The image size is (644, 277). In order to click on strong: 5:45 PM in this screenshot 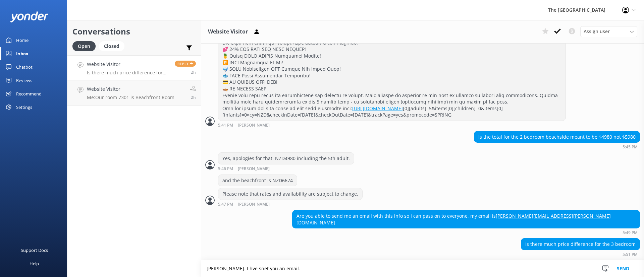, I will do `click(630, 147)`.